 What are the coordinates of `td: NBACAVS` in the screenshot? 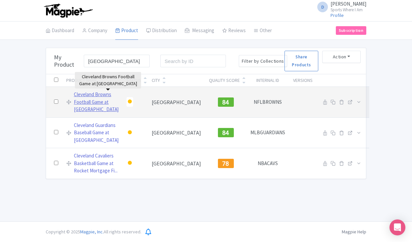 It's located at (268, 163).